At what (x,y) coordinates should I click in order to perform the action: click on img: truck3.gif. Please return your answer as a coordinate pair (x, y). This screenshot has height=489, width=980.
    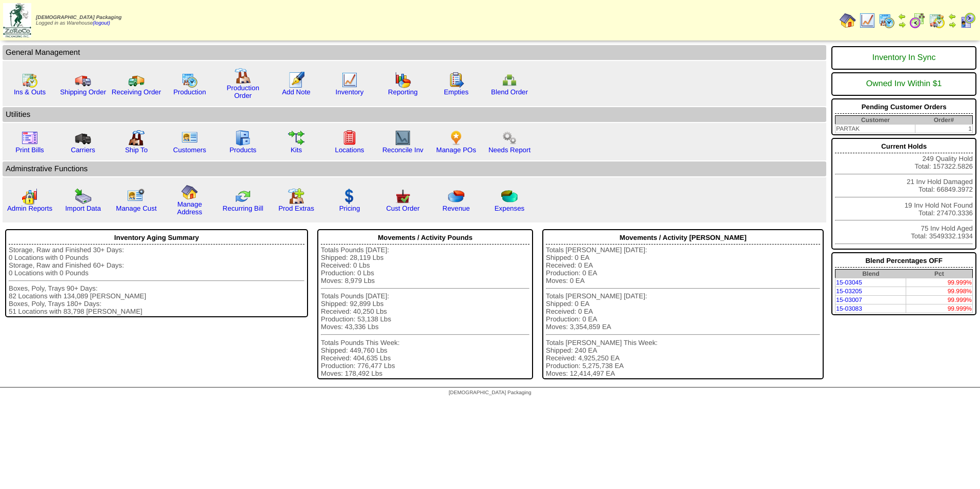
    Looking at the image, I should click on (83, 138).